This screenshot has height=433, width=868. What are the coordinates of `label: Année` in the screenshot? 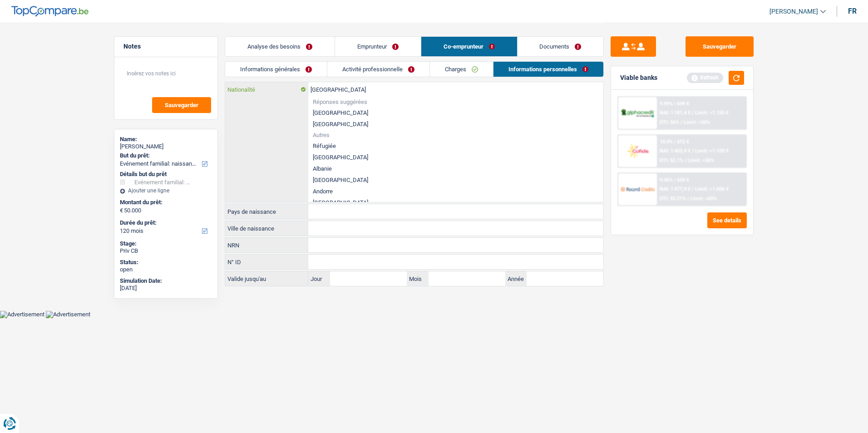 It's located at (517, 278).